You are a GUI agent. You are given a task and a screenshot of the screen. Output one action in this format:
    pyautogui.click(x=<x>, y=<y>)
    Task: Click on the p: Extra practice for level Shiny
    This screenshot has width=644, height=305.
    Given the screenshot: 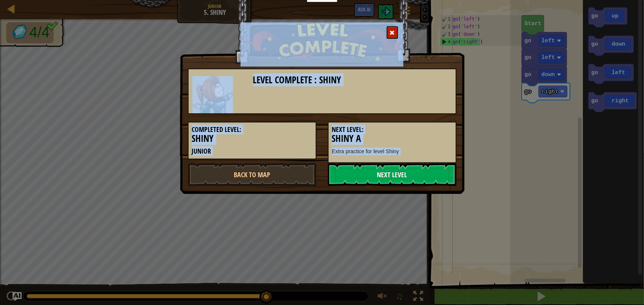 What is the action you would take?
    pyautogui.click(x=392, y=151)
    